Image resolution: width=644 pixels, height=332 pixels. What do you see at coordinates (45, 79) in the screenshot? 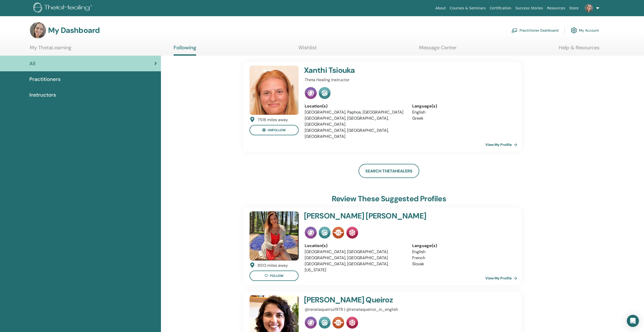
I see `span: Practitioners` at bounding box center [45, 79].